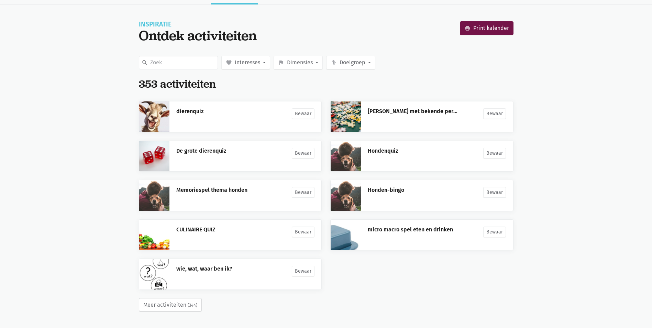 The height and width of the screenshot is (328, 652). I want to click on a: dierenquiz, so click(190, 111).